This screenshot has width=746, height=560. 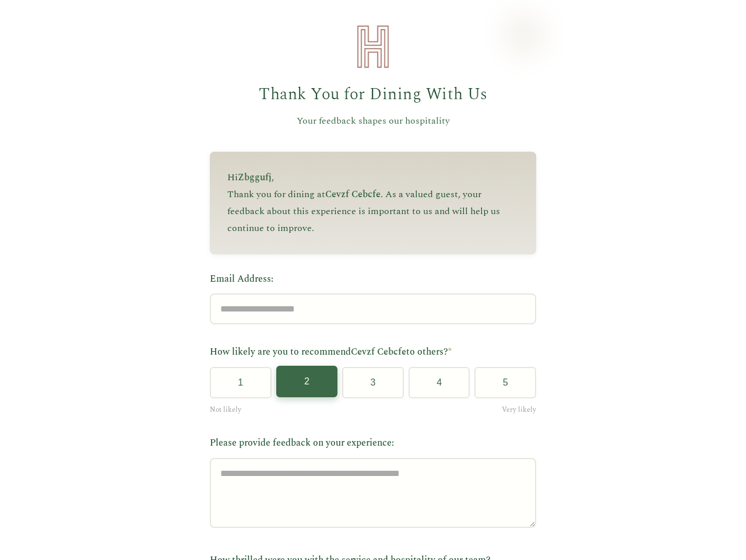 What do you see at coordinates (373, 280) in the screenshot?
I see `label: Email Address:` at bounding box center [373, 280].